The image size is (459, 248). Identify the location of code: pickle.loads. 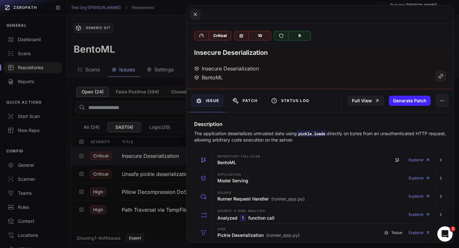
(312, 134).